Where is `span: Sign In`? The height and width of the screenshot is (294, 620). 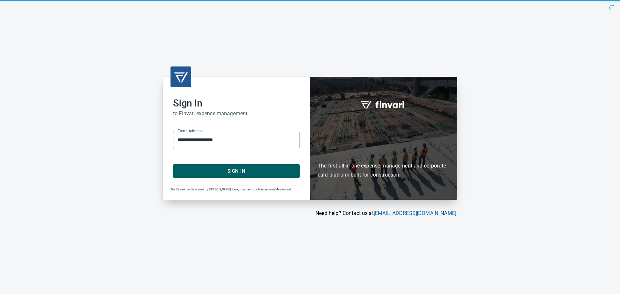
span: Sign In is located at coordinates (236, 171).